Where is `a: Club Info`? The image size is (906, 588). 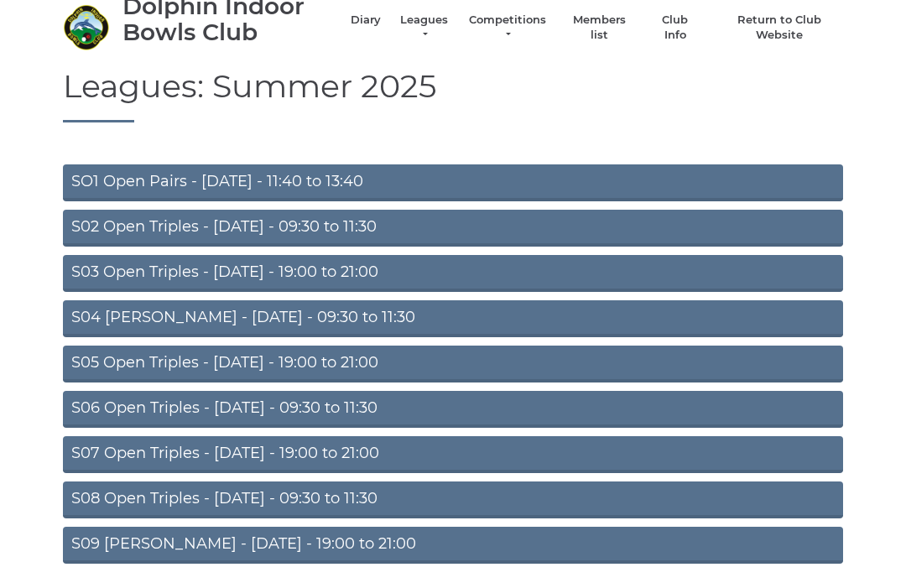 a: Club Info is located at coordinates (675, 28).